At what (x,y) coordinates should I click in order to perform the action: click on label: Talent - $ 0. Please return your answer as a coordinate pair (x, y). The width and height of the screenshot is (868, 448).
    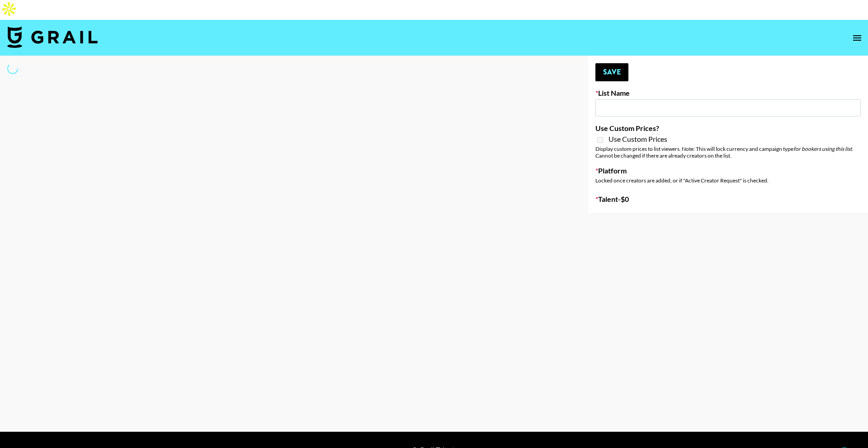
    Looking at the image, I should click on (727, 199).